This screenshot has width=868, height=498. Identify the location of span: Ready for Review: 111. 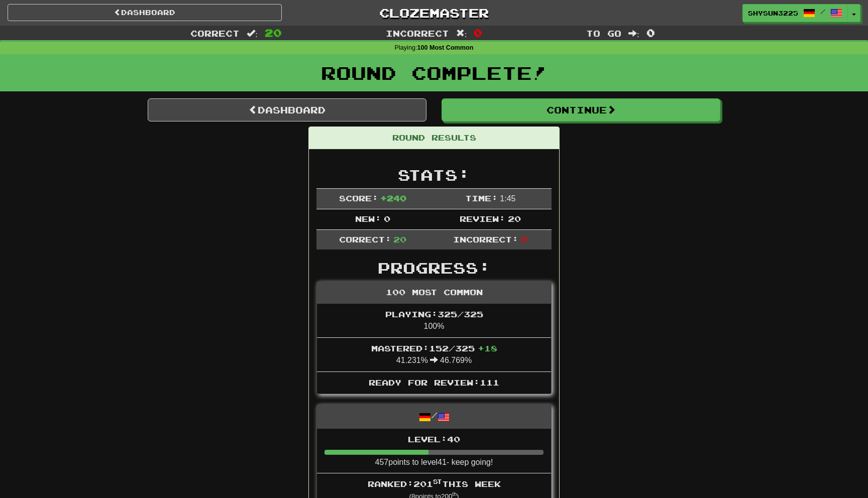
(434, 382).